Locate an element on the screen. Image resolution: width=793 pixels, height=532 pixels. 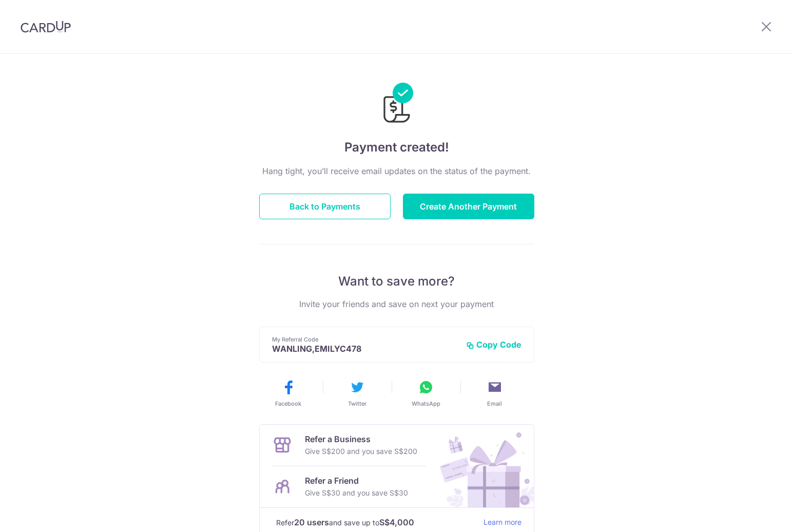
button: Facebook is located at coordinates (288, 394).